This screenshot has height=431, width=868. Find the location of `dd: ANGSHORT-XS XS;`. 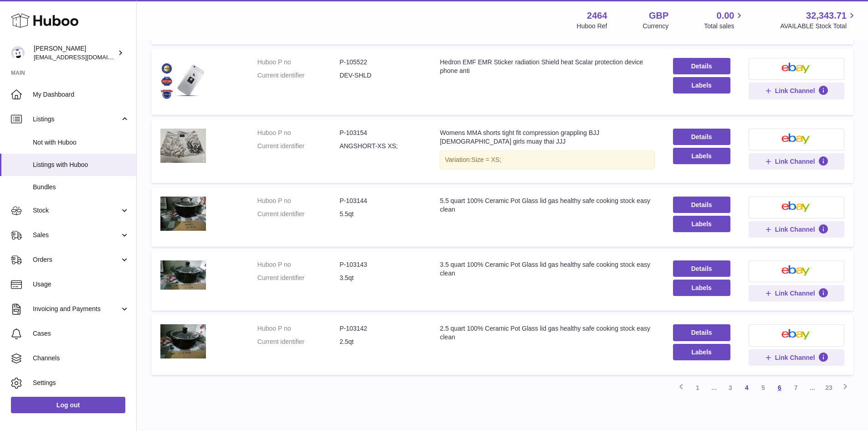

dd: ANGSHORT-XS XS; is located at coordinates (380, 146).